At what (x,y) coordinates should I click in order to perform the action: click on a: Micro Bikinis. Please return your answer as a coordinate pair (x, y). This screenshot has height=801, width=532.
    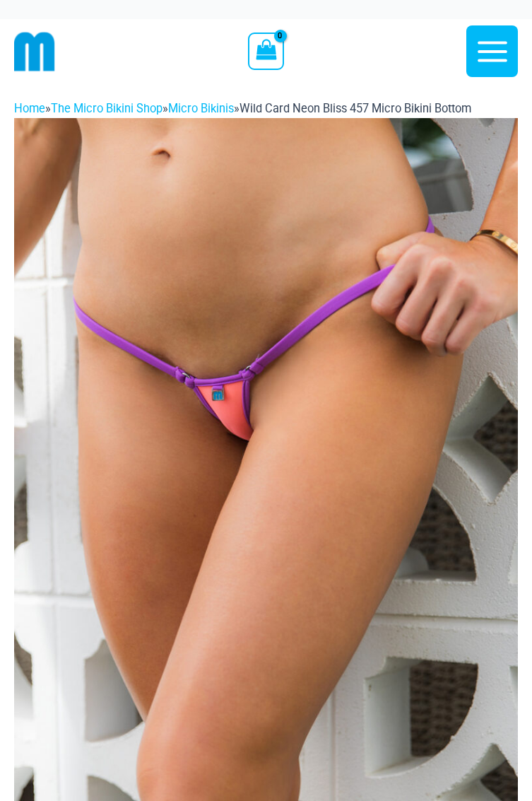
    Looking at the image, I should click on (201, 108).